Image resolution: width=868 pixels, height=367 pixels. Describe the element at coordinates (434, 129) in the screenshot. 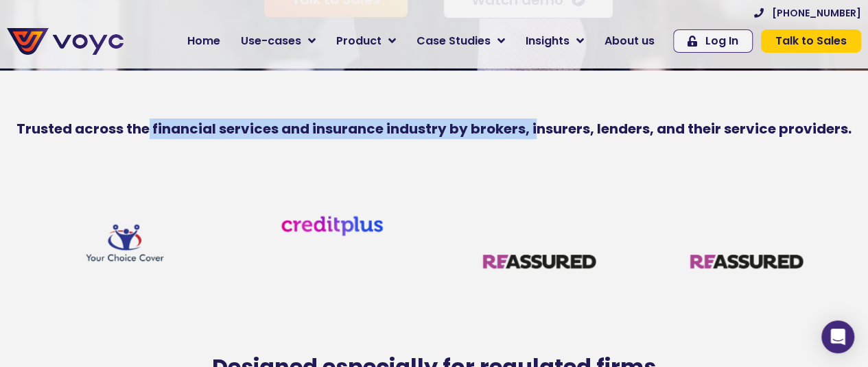

I see `b: Trusted across the financial services and insurance industry by brokers, insurers, lenders, and t...` at that location.